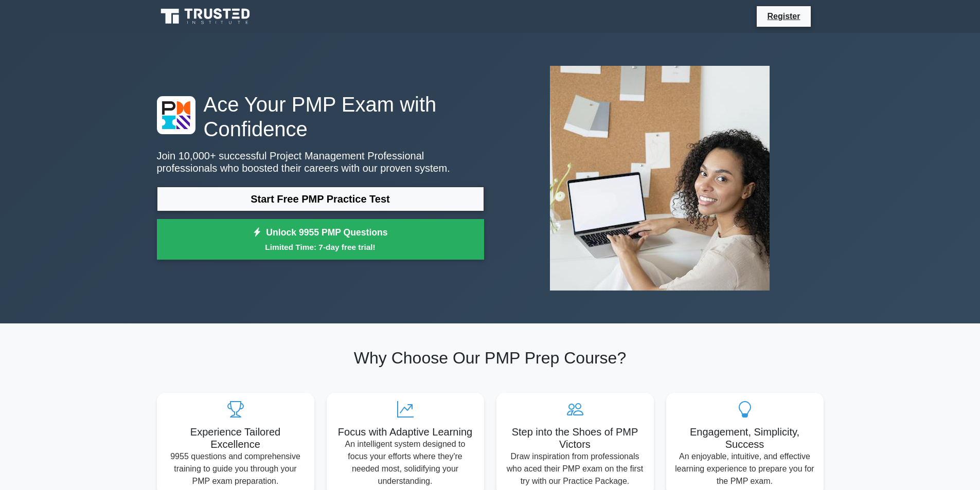 The image size is (980, 490). What do you see at coordinates (575, 468) in the screenshot?
I see `p: Draw inspiration from professionals who aced their PMP exam on the first try with our Practice Pa...` at bounding box center [575, 468].